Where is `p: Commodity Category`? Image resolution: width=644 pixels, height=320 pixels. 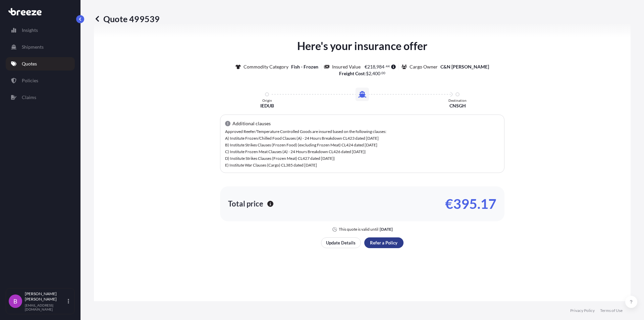
p: Commodity Category is located at coordinates (266, 67).